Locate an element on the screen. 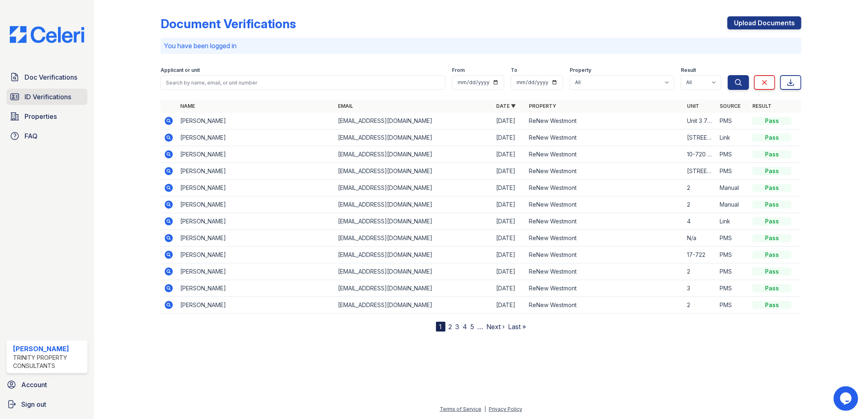 The height and width of the screenshot is (419, 868). a: Email is located at coordinates (345, 105).